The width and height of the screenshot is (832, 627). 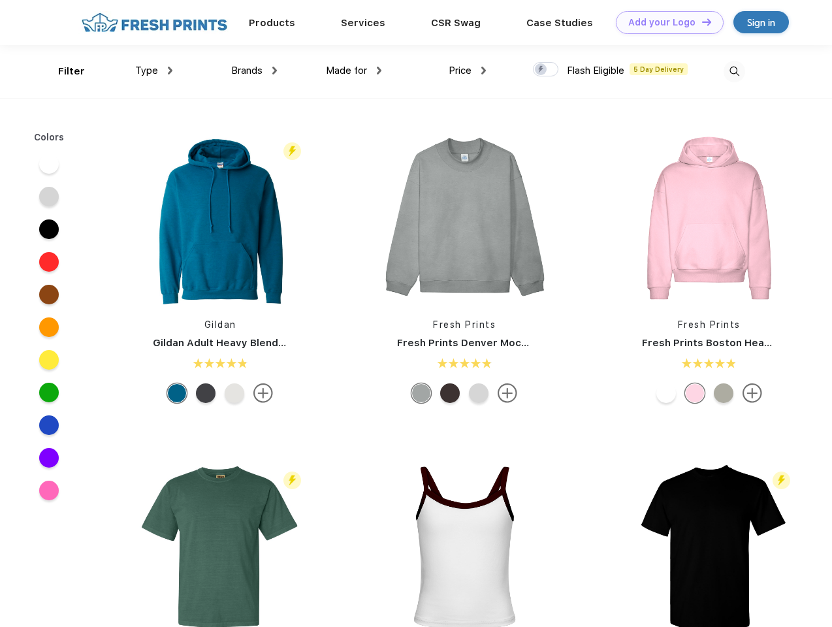 I want to click on div: Dark Chocolate, so click(x=450, y=393).